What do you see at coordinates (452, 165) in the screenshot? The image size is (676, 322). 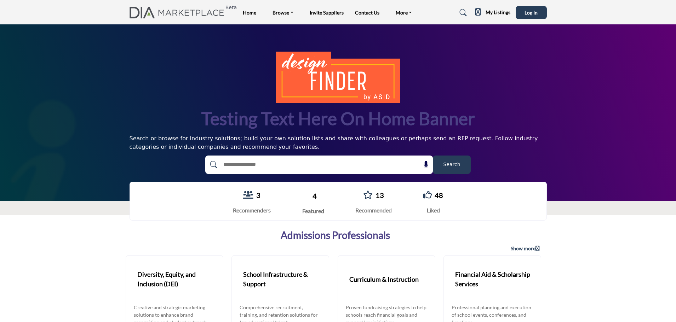 I see `span: Search` at bounding box center [452, 165].